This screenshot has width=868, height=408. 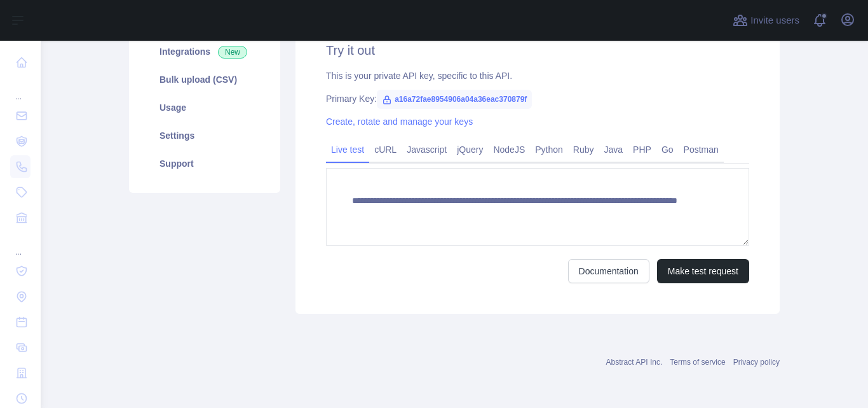 What do you see at coordinates (204, 80) in the screenshot?
I see `a: Bulk upload (CSV)` at bounding box center [204, 80].